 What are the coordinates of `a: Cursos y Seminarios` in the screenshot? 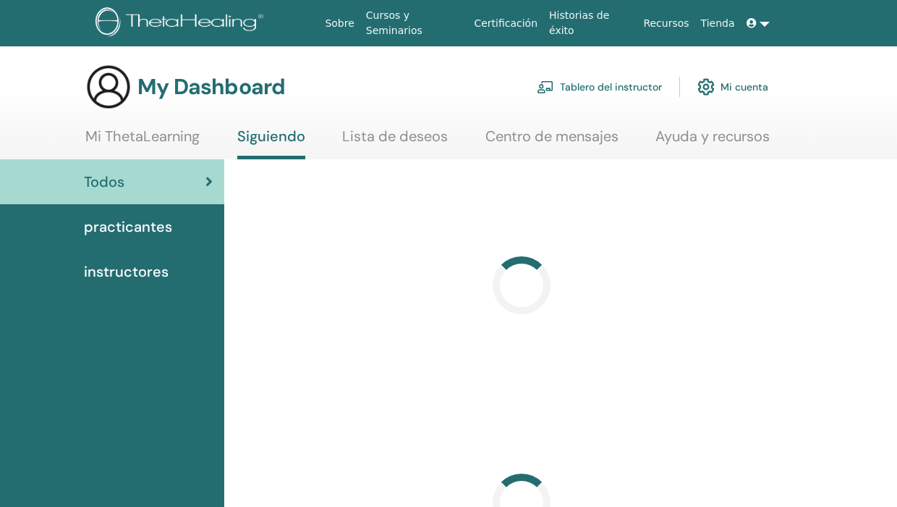 It's located at (415, 23).